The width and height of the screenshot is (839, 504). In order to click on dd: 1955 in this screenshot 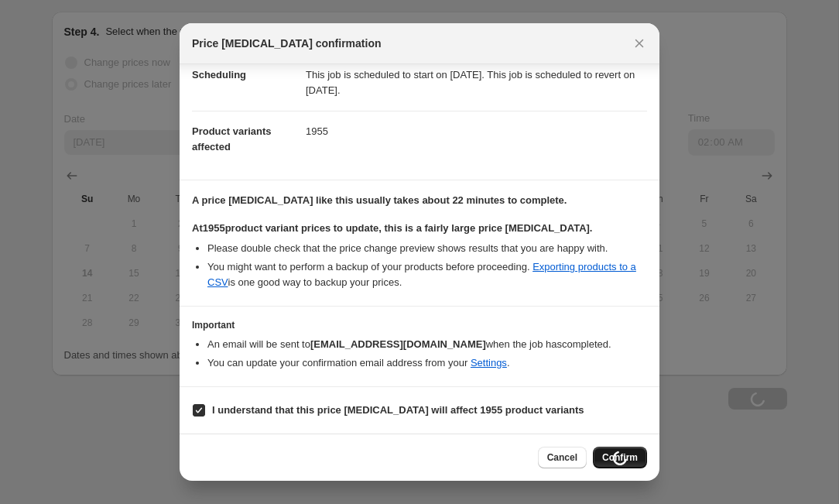, I will do `click(476, 131)`.